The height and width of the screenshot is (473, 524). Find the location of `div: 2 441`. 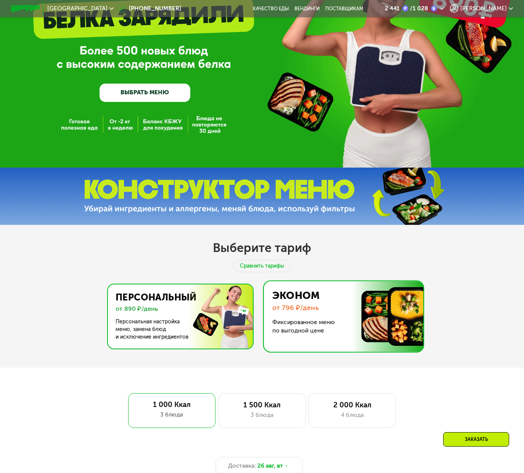

div: 2 441 is located at coordinates (392, 8).